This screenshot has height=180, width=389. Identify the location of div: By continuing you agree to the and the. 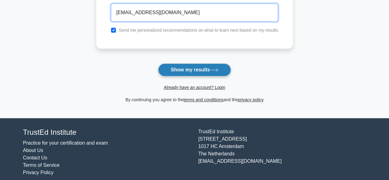
(194, 100).